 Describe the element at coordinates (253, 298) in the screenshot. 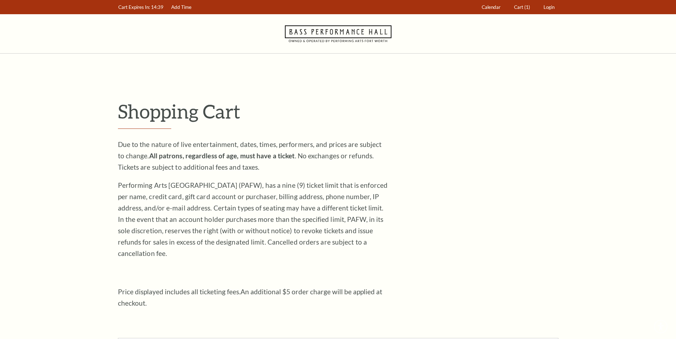

I see `p: Price displayed includes all ticketing fees.` at that location.